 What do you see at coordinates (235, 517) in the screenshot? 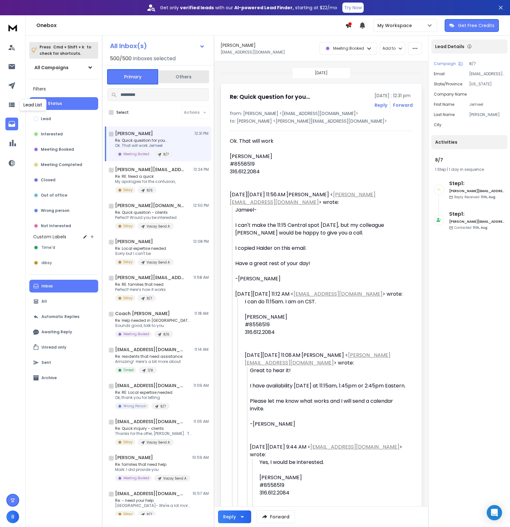
I see `button: Reply` at bounding box center [235, 517].